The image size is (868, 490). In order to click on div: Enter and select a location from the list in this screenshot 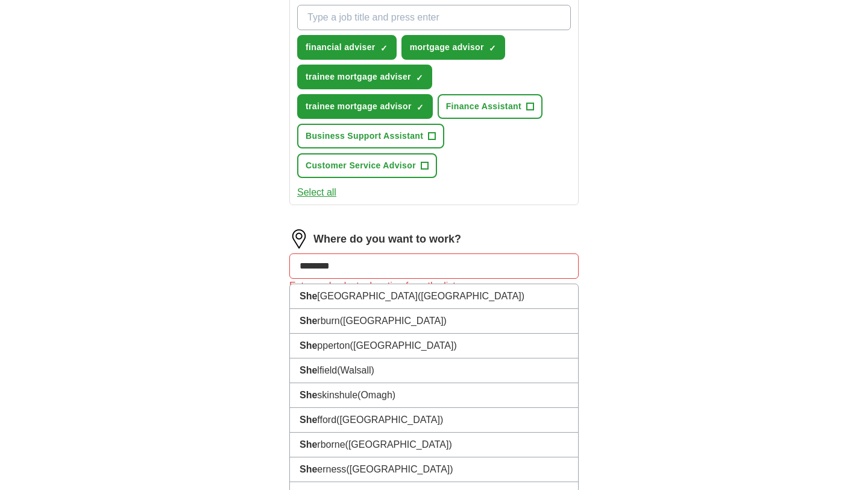, I will do `click(434, 286)`.